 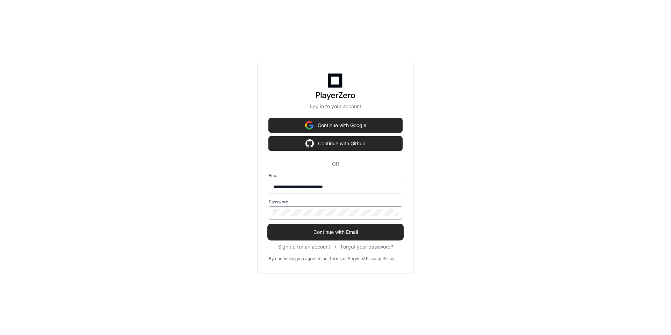 I want to click on button: Continue with Google, so click(x=336, y=125).